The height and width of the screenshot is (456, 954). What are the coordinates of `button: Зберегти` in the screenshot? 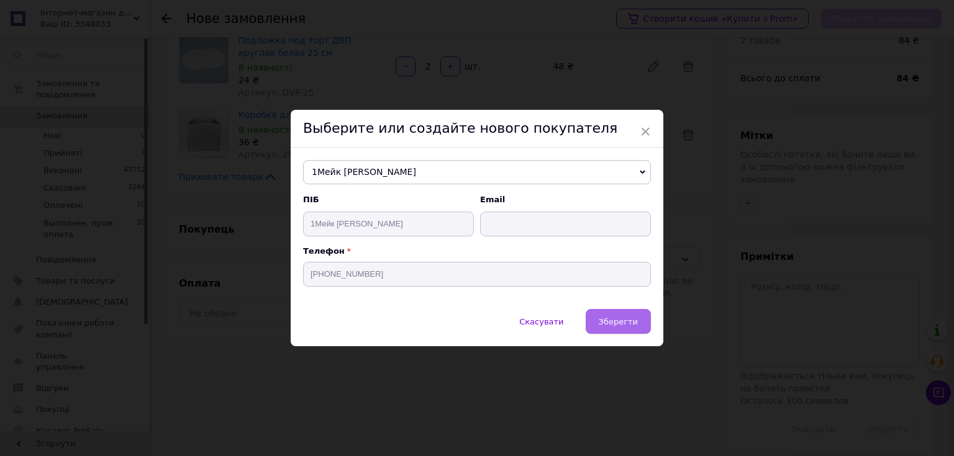 It's located at (618, 322).